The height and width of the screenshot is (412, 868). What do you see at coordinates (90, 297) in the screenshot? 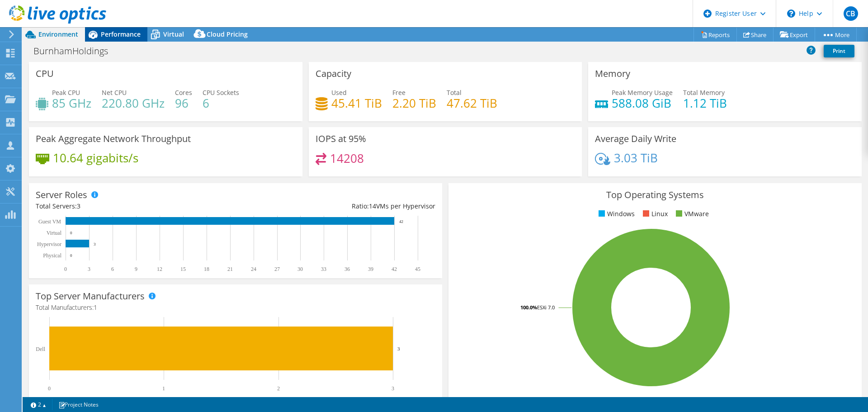
I see `h3: Top Server Manufacturers` at bounding box center [90, 297].